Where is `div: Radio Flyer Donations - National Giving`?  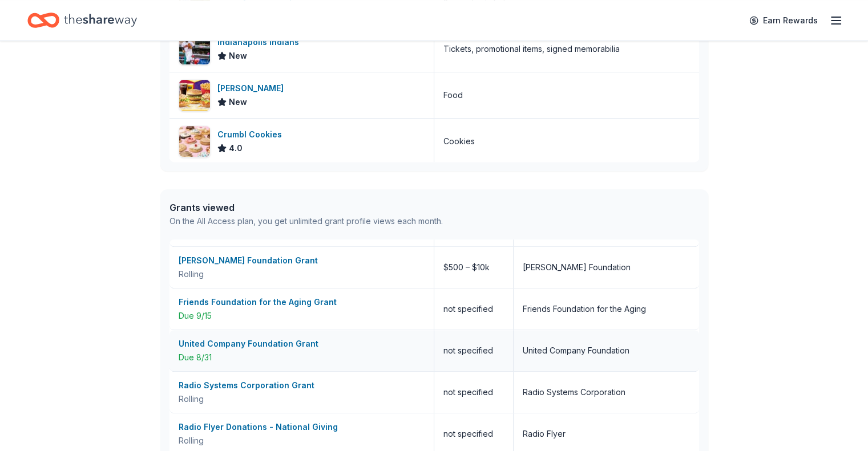
div: Radio Flyer Donations - National Giving is located at coordinates (301, 427).